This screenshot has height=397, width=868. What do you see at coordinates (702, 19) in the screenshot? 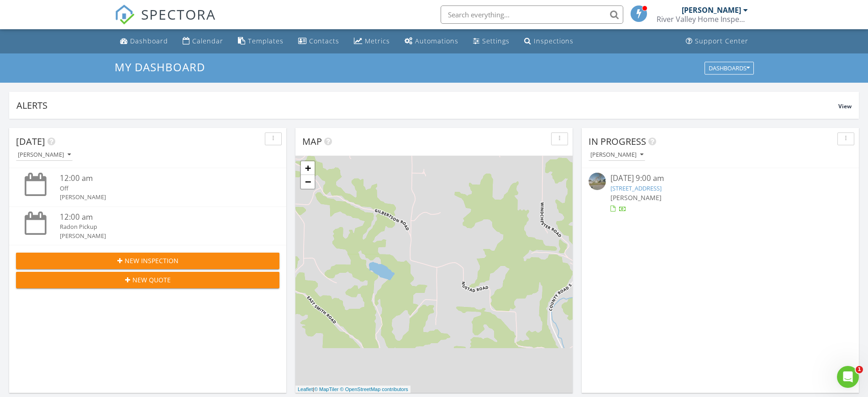
I see `div: River Valley Home Inspections` at bounding box center [702, 19].